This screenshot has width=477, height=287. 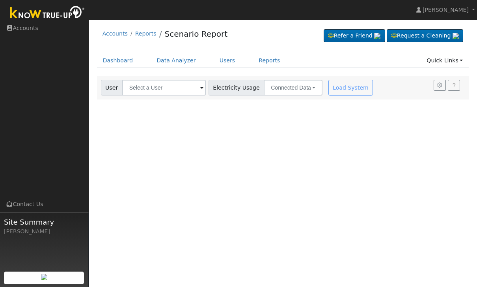 What do you see at coordinates (47, 13) in the screenshot?
I see `img: Know True-Up` at bounding box center [47, 13].